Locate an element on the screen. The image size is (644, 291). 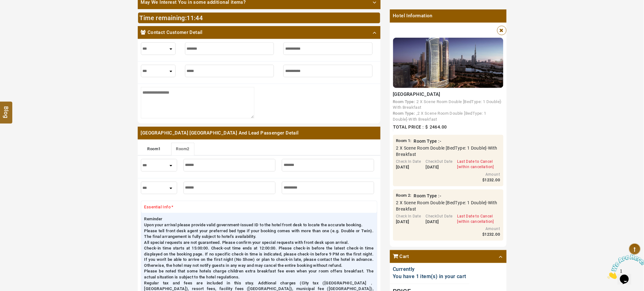
span: Blog is located at coordinates (6, 109).